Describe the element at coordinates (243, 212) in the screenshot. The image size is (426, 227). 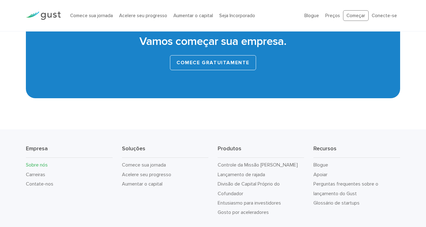
I see `a: Gosto por aceleradores` at that location.